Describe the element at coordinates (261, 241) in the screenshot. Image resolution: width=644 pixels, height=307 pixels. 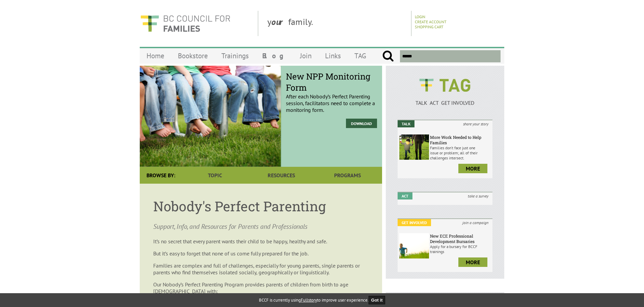
I see `p: It’s no secret that every parent wants their child to be happy, healthy and safe.` at that location.